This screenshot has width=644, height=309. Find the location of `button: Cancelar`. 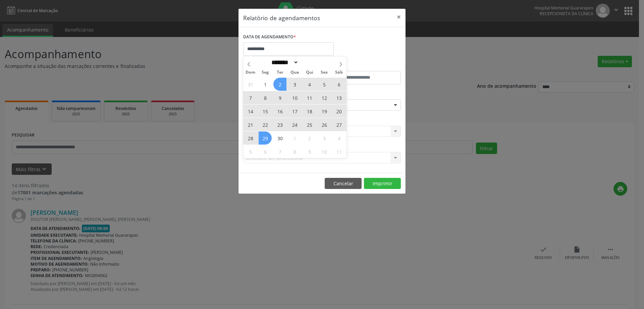

button: Cancelar is located at coordinates (343, 183).